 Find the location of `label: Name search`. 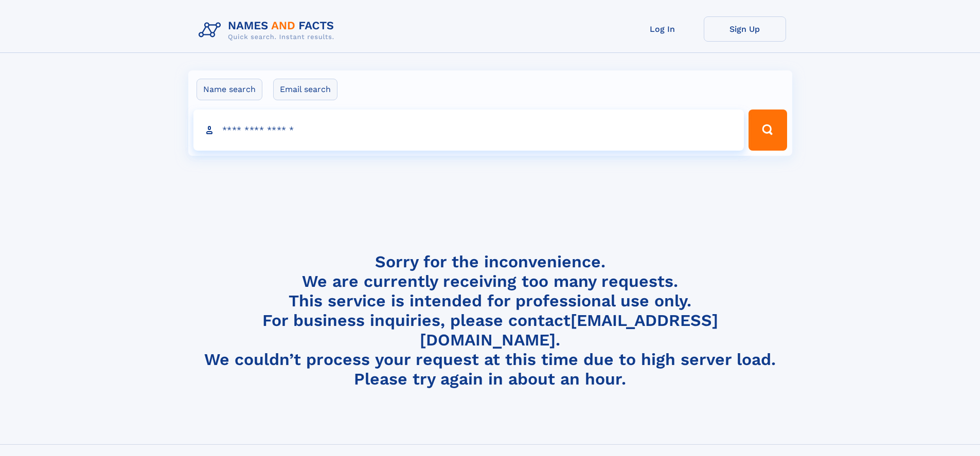

label: Name search is located at coordinates (229, 89).